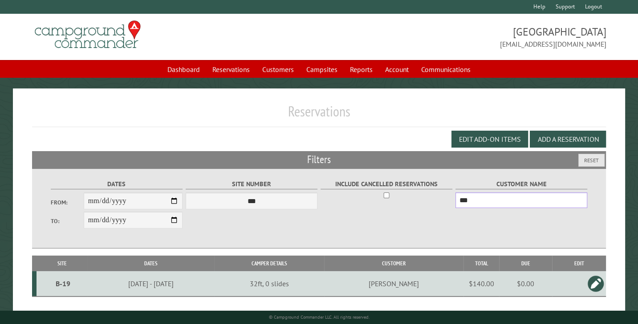 This screenshot has height=324, width=638. What do you see at coordinates (62, 263) in the screenshot?
I see `th: Site` at bounding box center [62, 263].